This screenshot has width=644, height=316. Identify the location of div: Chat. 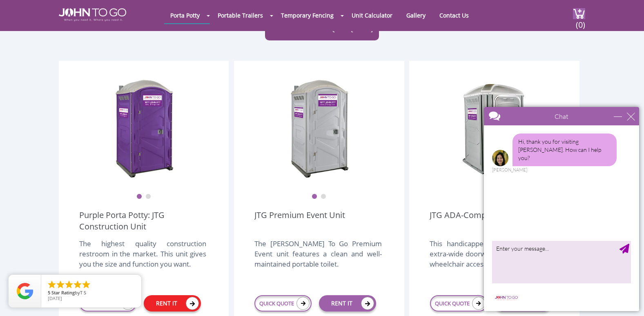
(83, 14).